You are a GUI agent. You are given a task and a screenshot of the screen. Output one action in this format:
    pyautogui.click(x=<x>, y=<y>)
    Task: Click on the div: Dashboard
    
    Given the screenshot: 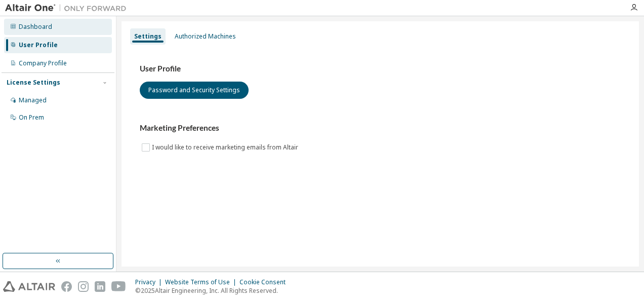 What is the action you would take?
    pyautogui.click(x=35, y=27)
    